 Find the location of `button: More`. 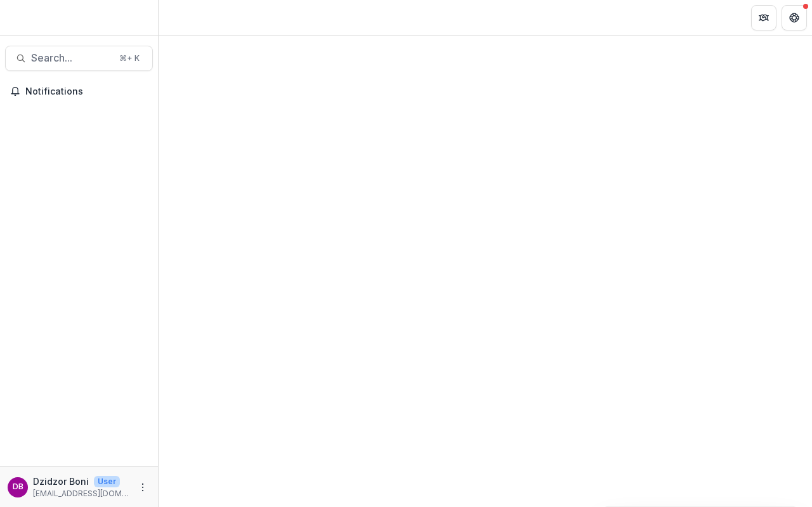

button: More is located at coordinates (143, 487).